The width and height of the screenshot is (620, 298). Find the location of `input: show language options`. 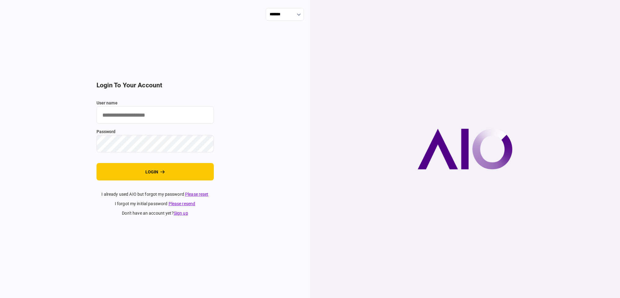

input: show language options is located at coordinates (285, 14).